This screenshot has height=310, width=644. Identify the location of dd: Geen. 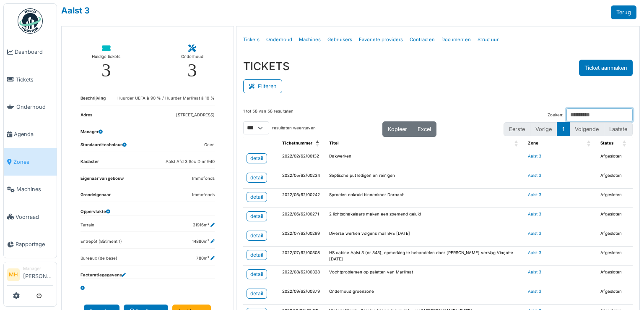
(209, 145).